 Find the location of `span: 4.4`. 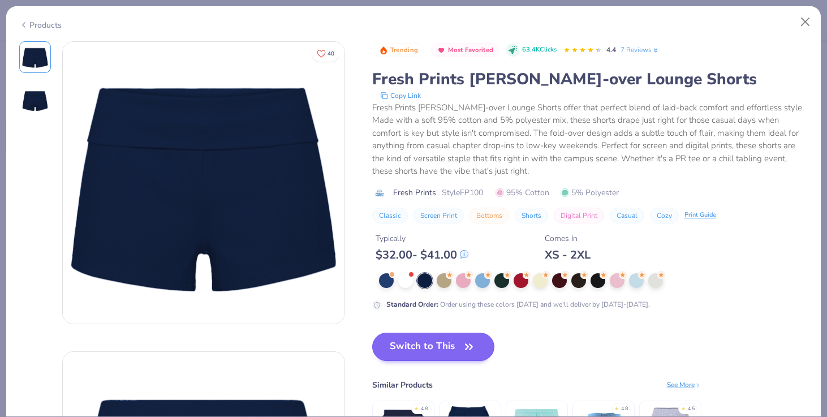

span: 4.4 is located at coordinates (611, 50).